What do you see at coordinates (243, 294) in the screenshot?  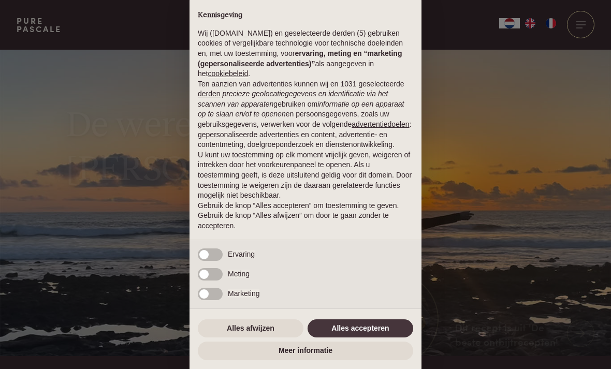 I see `span: Marketing` at bounding box center [243, 294].